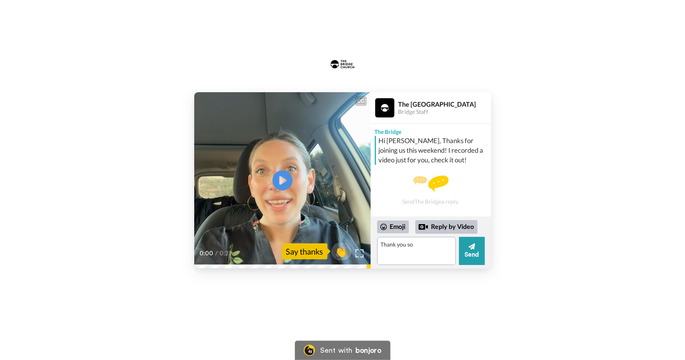 Image resolution: width=685 pixels, height=360 pixels. Describe the element at coordinates (385, 108) in the screenshot. I see `img: Profile Image` at that location.